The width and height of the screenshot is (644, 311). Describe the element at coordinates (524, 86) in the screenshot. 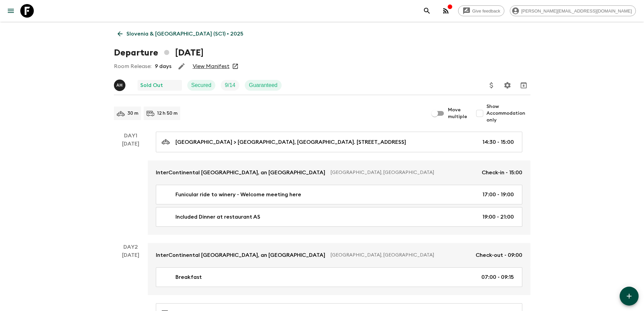

I see `button: Archive (Completed, Cancelled or Unsynced Departures only)` at that location.